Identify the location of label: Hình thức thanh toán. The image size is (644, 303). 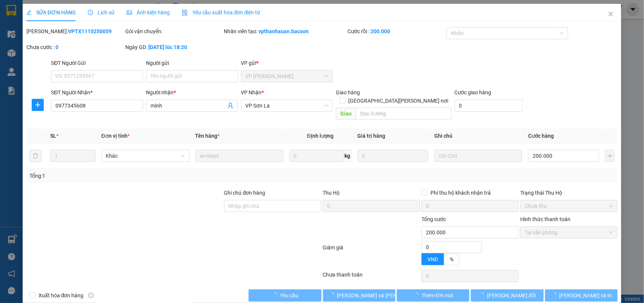
(545, 219).